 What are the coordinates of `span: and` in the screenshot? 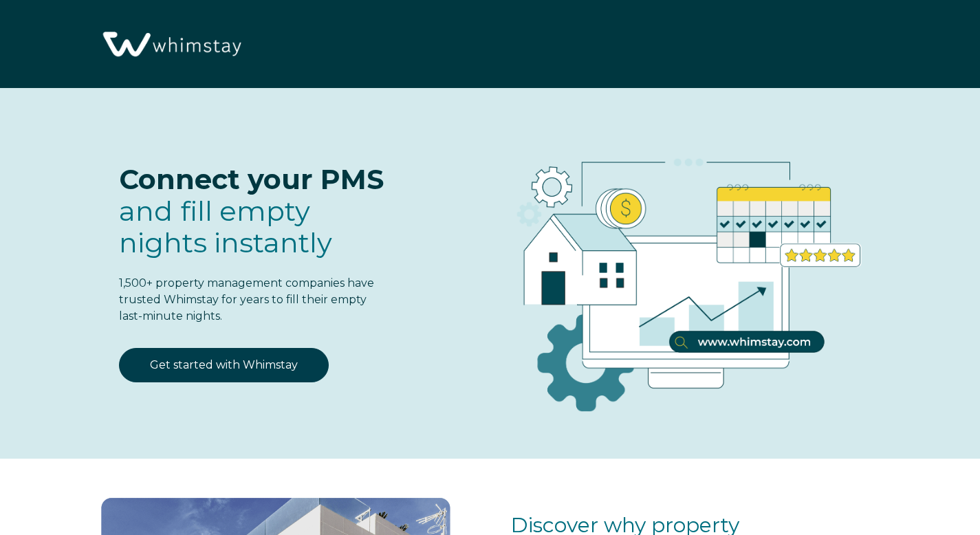 It's located at (225, 226).